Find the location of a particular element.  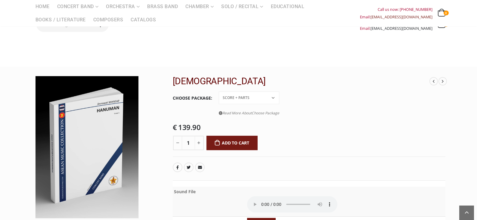

a: Books / Literature is located at coordinates (61, 20).